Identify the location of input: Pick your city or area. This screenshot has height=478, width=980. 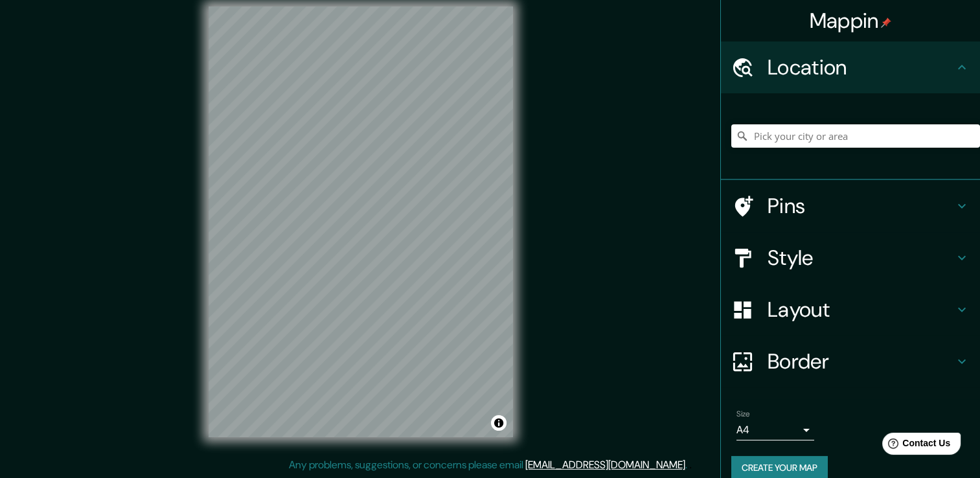
(855, 136).